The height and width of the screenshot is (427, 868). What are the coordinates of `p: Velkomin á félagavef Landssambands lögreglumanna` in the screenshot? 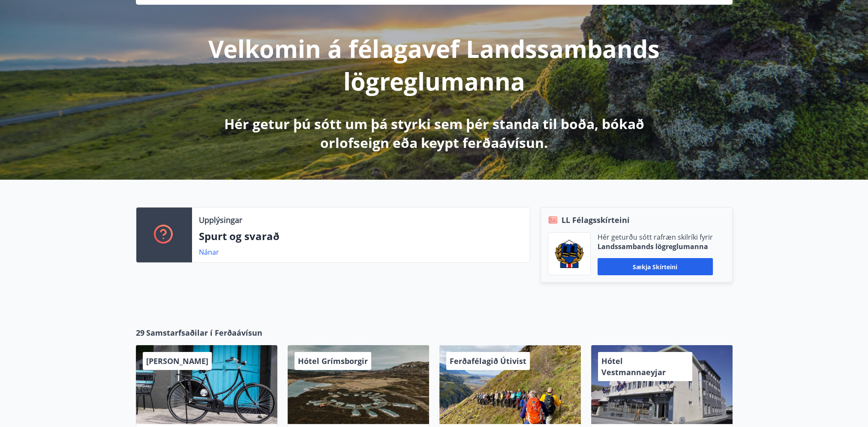 It's located at (434, 65).